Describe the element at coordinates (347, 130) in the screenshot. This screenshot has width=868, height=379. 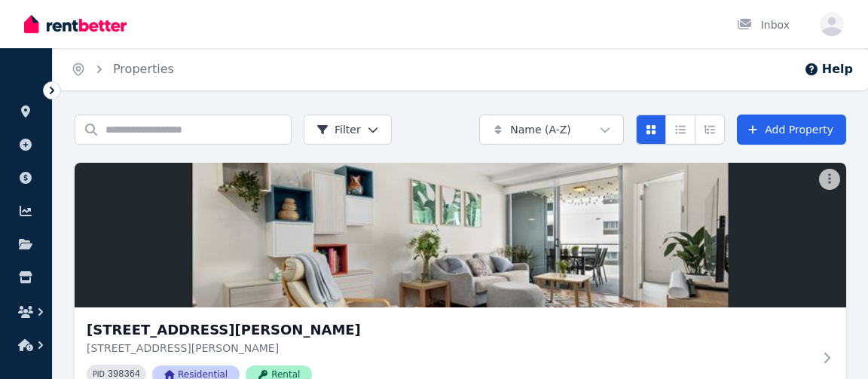
I see `button: Filter` at that location.